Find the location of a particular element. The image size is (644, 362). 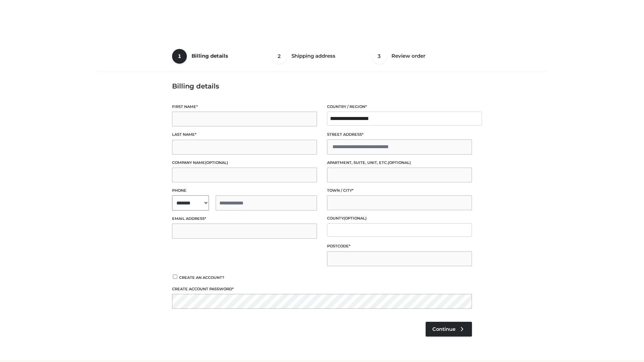

label: Last name is located at coordinates (244, 135).